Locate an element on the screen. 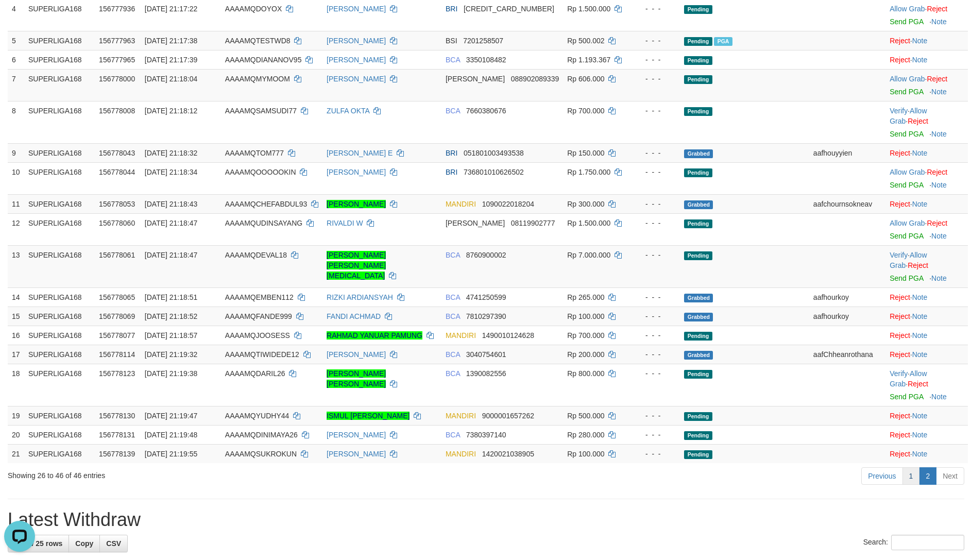 This screenshot has height=560, width=972. a: Next is located at coordinates (949, 476).